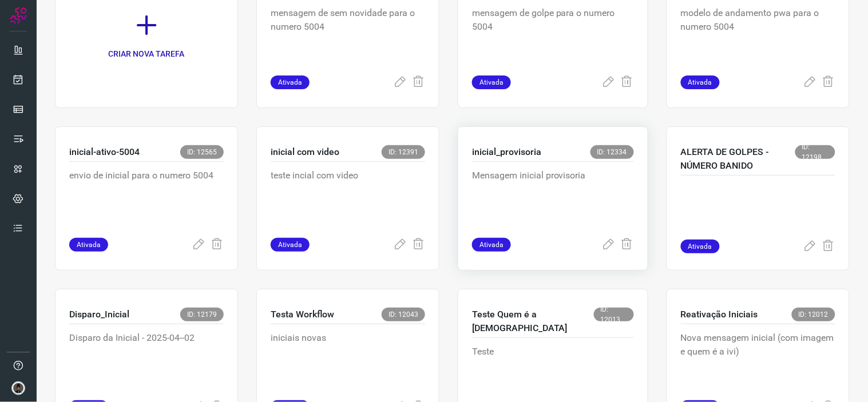 Image resolution: width=868 pixels, height=402 pixels. Describe the element at coordinates (403, 314) in the screenshot. I see `span: ID: 12043` at that location.